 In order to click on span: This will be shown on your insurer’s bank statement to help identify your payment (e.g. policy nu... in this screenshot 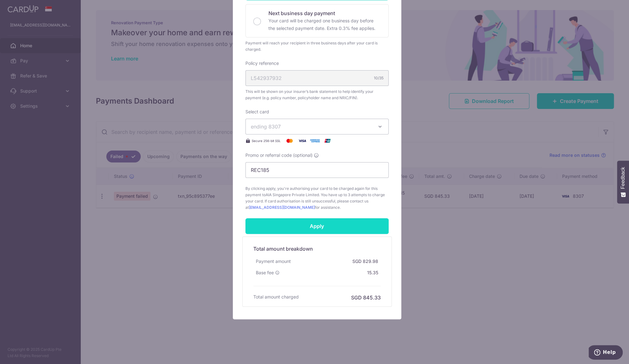, I will do `click(317, 95)`.